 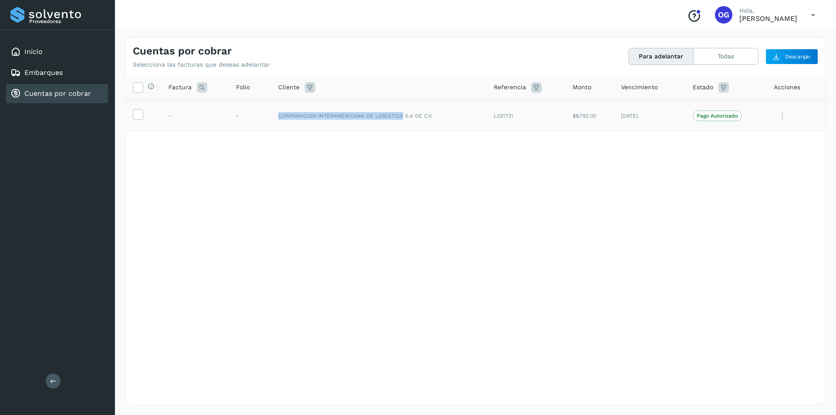 What do you see at coordinates (57, 52) in the screenshot?
I see `div: Inicio` at bounding box center [57, 52].